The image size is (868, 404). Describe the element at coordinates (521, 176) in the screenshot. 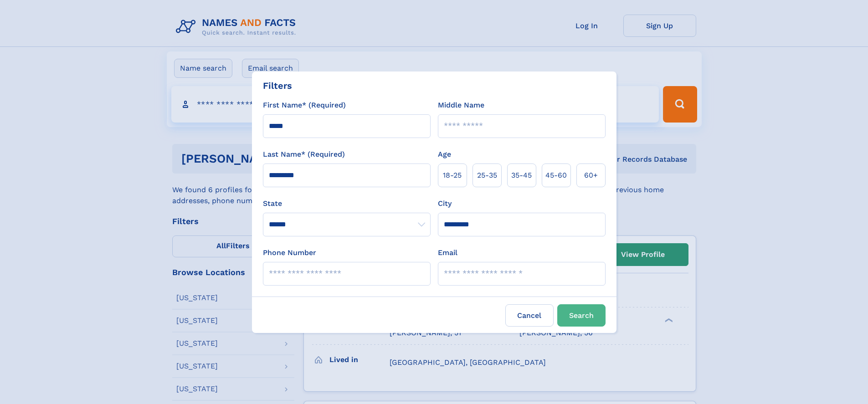

I see `span: 35‑45` at that location.